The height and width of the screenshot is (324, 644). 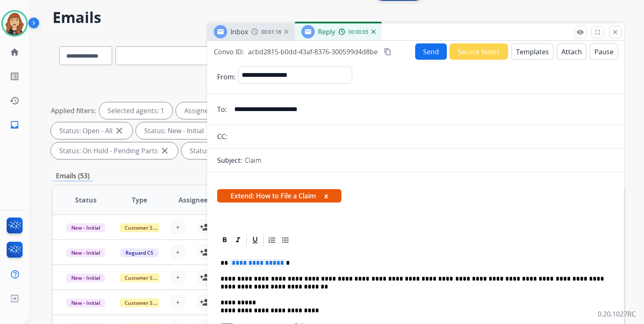 What do you see at coordinates (572, 51) in the screenshot?
I see `button: Attach` at bounding box center [572, 51].